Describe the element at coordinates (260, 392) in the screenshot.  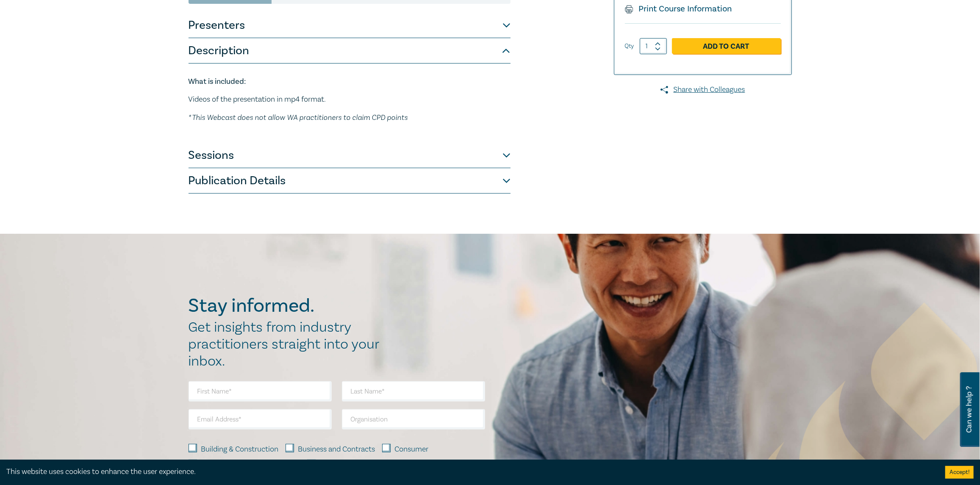
I see `input: First Name*` at that location.